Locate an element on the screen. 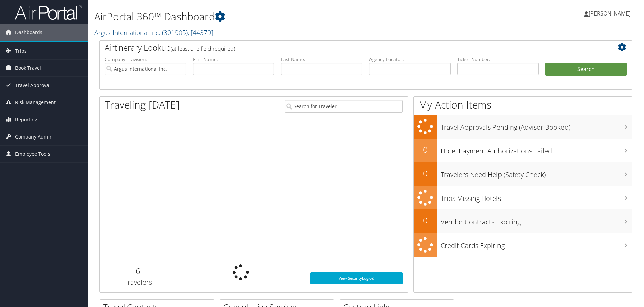  a: 0Vendor Contracts Expiring is located at coordinates (522, 221).